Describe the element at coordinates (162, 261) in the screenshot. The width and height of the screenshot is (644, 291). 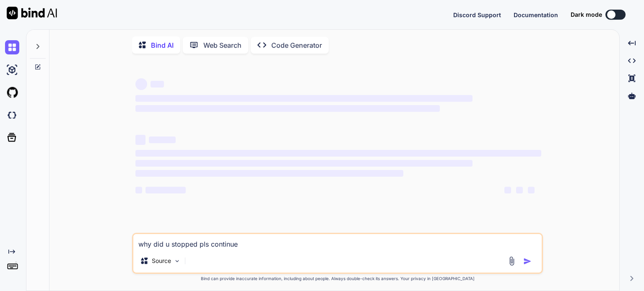
I see `p: Source` at that location.